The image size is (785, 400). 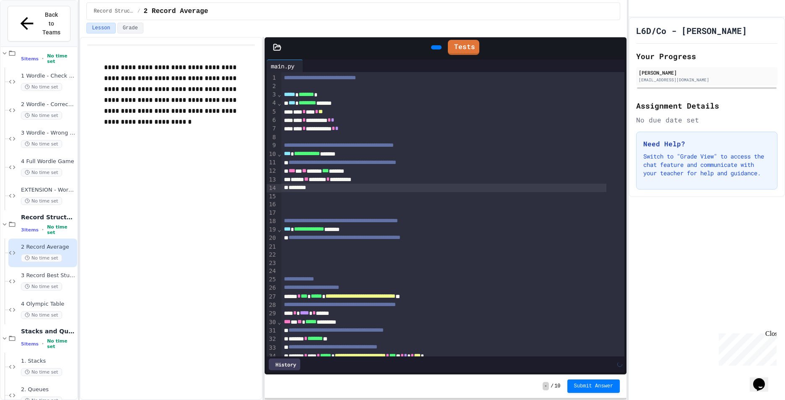 I want to click on div: 3, so click(x=272, y=95).